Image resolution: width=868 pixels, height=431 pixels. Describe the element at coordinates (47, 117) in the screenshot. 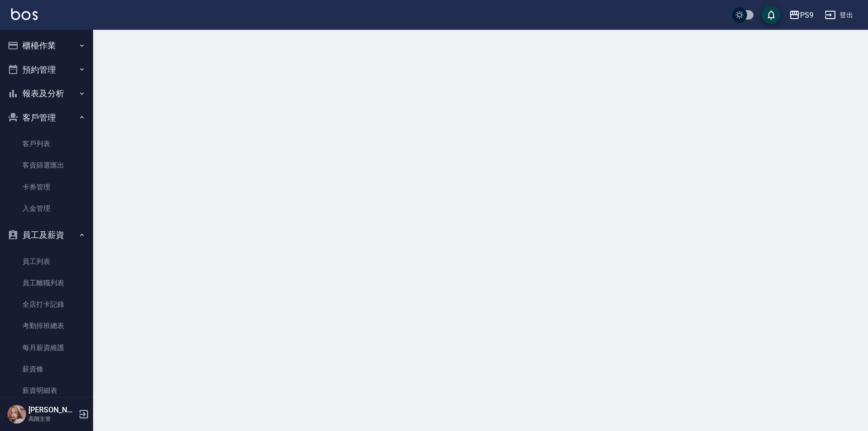

I see `button: 客戶管理` at that location.